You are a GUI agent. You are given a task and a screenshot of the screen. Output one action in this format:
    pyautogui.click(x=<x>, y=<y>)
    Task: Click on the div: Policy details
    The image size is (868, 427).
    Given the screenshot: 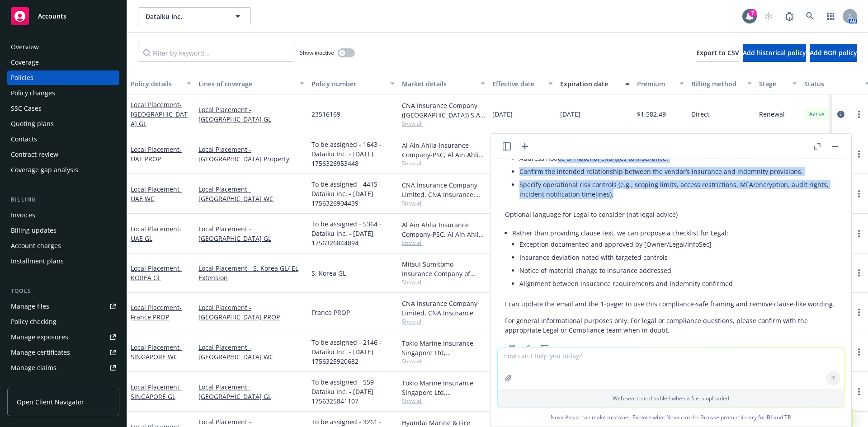 What is the action you would take?
    pyautogui.click(x=156, y=84)
    